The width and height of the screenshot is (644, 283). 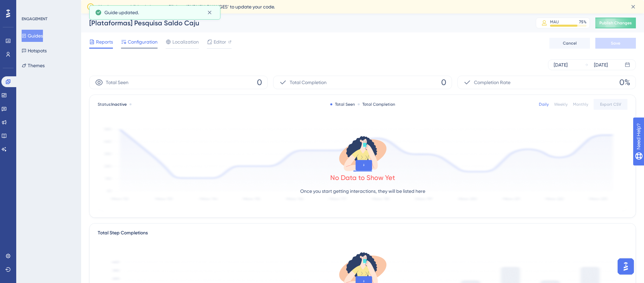 I want to click on div: Total Completion, so click(x=376, y=104).